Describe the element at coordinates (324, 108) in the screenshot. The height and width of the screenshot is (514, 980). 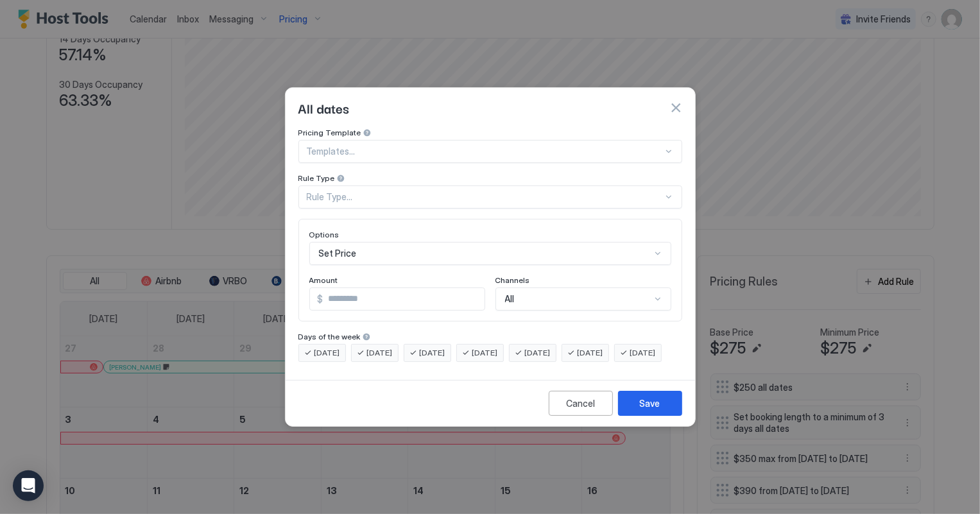
I see `span: All dates` at that location.